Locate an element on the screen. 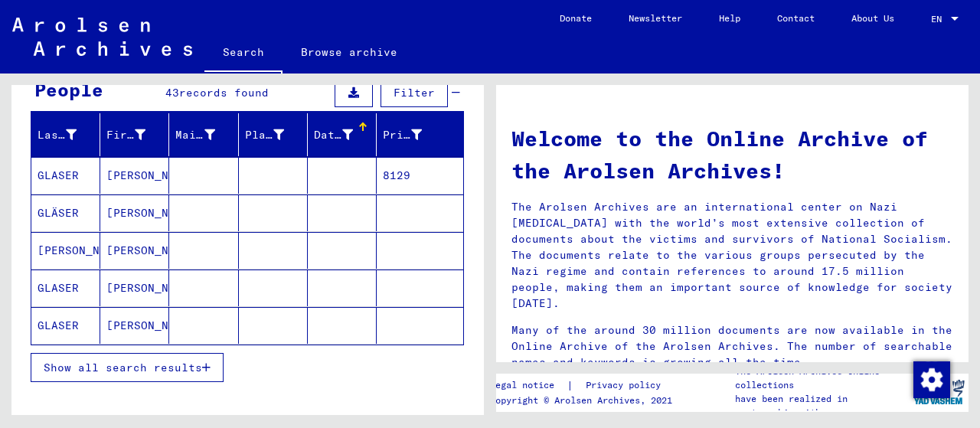 This screenshot has height=428, width=980. img: yv_logo.png is located at coordinates (938, 392).